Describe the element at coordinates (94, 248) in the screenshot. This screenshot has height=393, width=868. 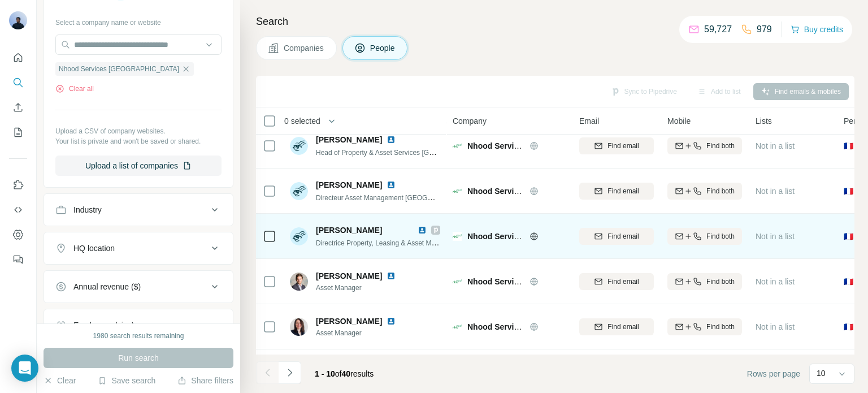
I see `div: HQ location` at that location.